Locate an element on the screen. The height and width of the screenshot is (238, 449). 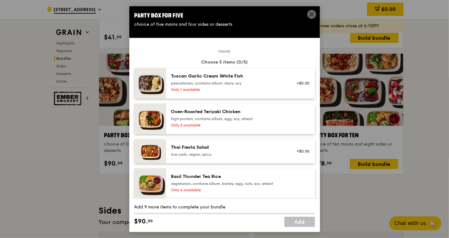
img: daily_normal_HORZ-Basil-Thunder-Tea-Rice.jpg is located at coordinates (150, 184).